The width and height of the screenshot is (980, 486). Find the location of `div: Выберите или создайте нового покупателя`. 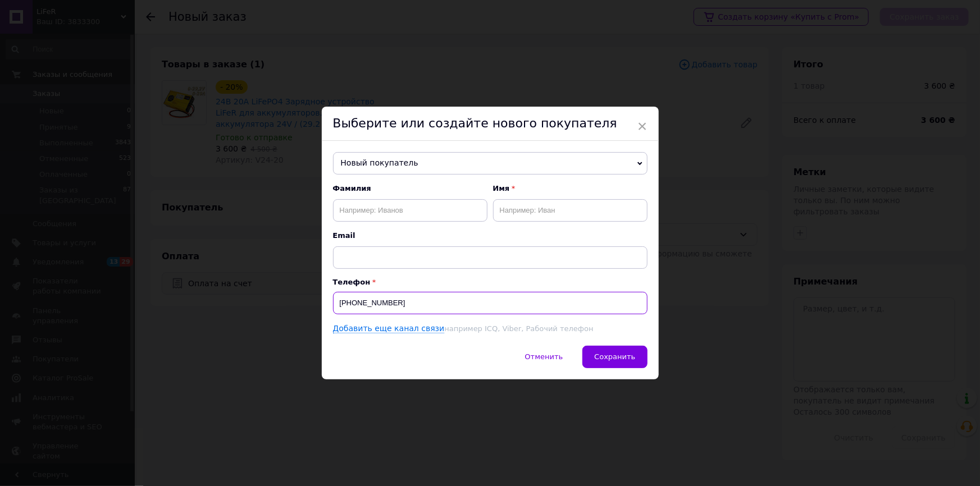

div: Выберите или создайте нового покупателя is located at coordinates (490, 123).